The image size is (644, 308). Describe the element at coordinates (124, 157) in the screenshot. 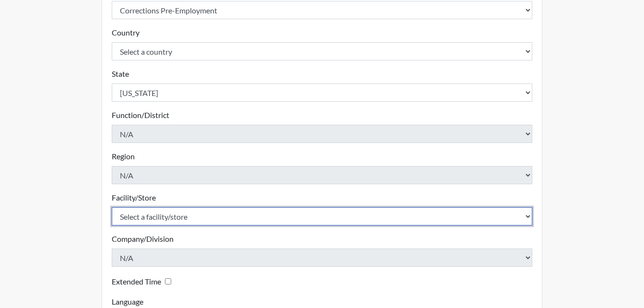

I see `label: Region` at that location.